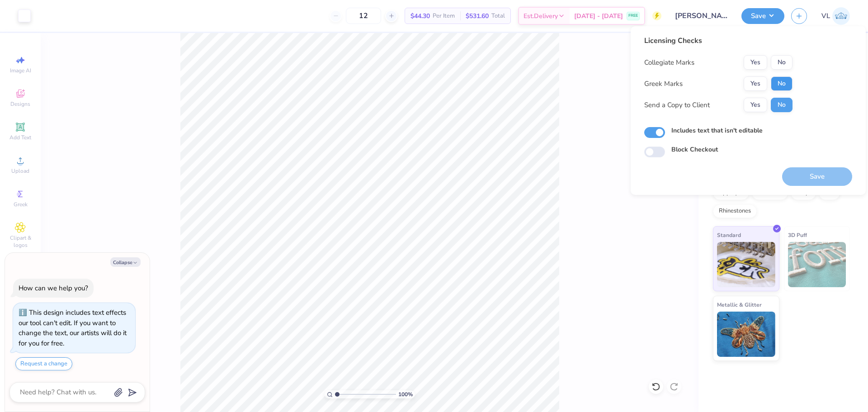 This screenshot has height=412, width=868. I want to click on span: $44.30, so click(420, 16).